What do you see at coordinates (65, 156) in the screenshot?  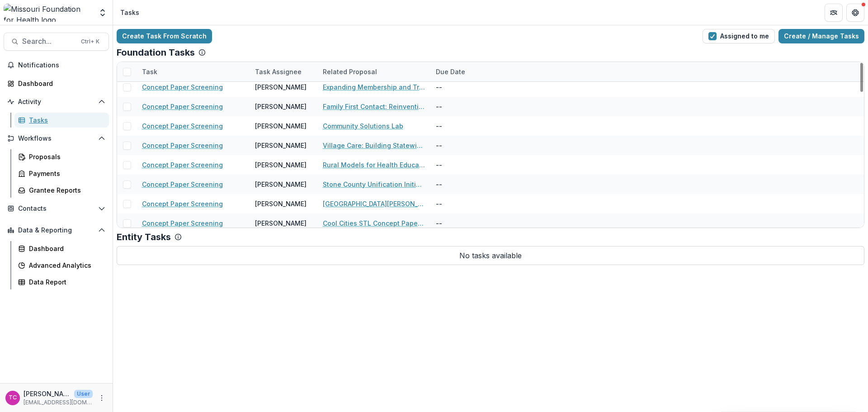 I see `div: Proposals` at bounding box center [65, 156].